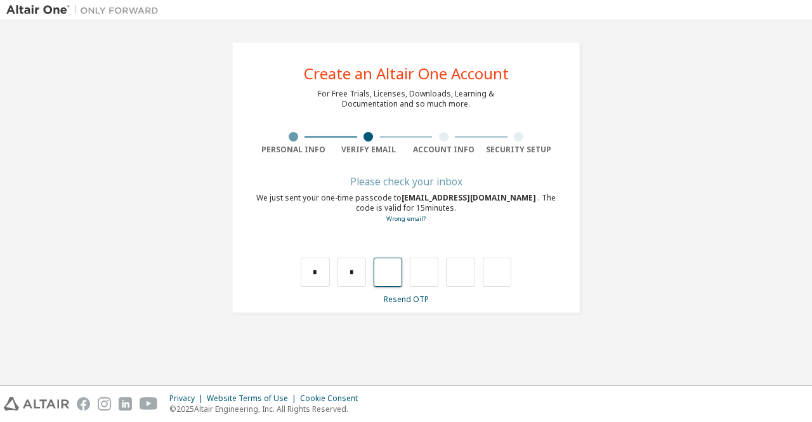 The image size is (812, 422). I want to click on div: Security Setup, so click(519, 150).